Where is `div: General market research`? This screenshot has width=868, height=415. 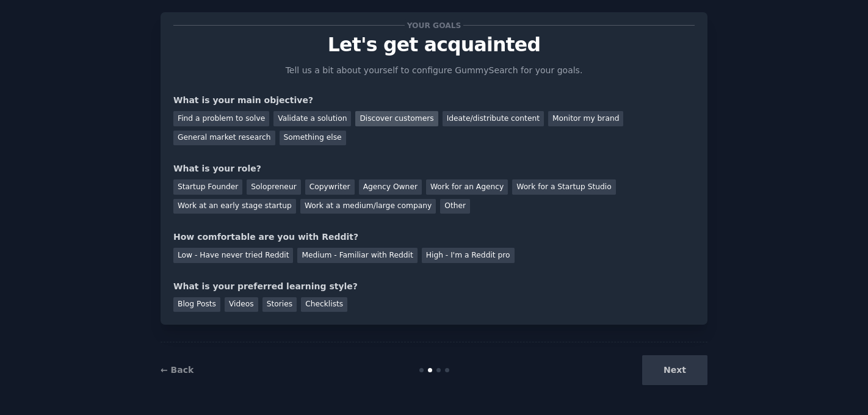
div: General market research is located at coordinates (224, 138).